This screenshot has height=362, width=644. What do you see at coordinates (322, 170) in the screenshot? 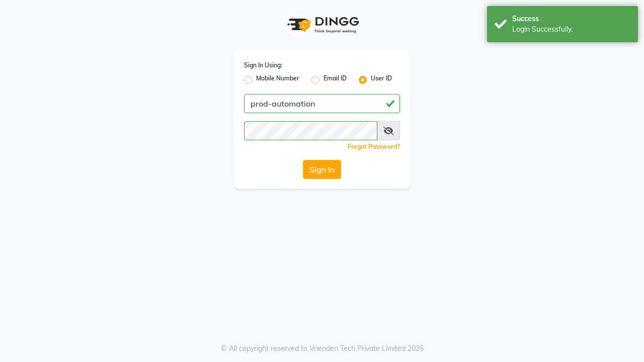
I see `button: Sign In` at bounding box center [322, 170].